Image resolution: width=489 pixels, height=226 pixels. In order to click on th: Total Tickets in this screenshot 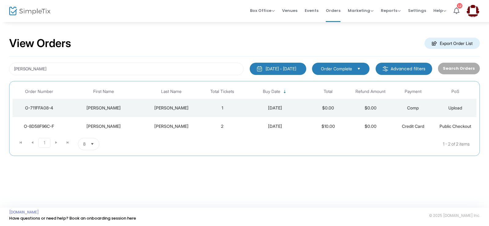, I will do `click(222, 91)`.